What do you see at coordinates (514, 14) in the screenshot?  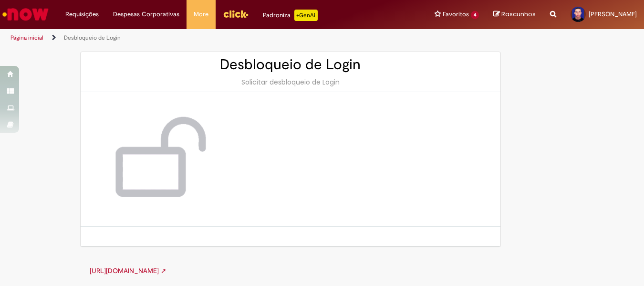 I see `a: Rascunhos` at bounding box center [514, 14].